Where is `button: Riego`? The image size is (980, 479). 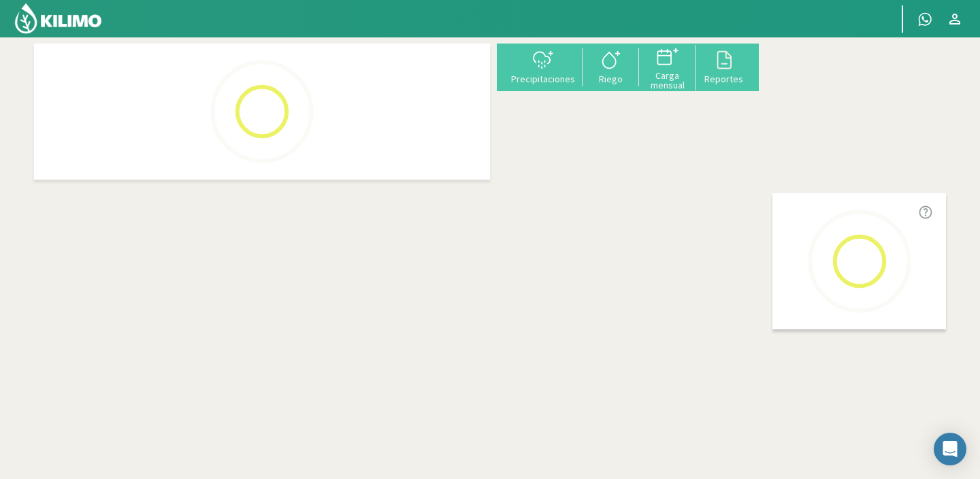 button: Riego is located at coordinates (611, 66).